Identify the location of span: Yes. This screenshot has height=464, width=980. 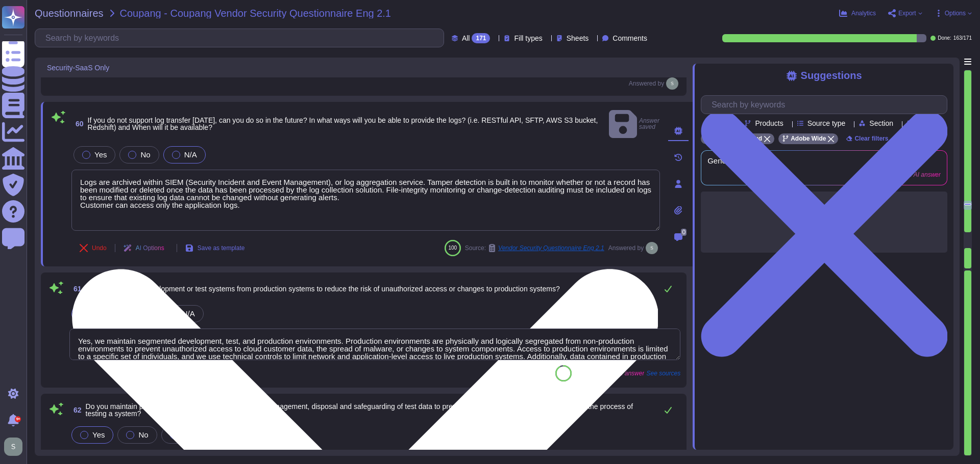
(101, 155).